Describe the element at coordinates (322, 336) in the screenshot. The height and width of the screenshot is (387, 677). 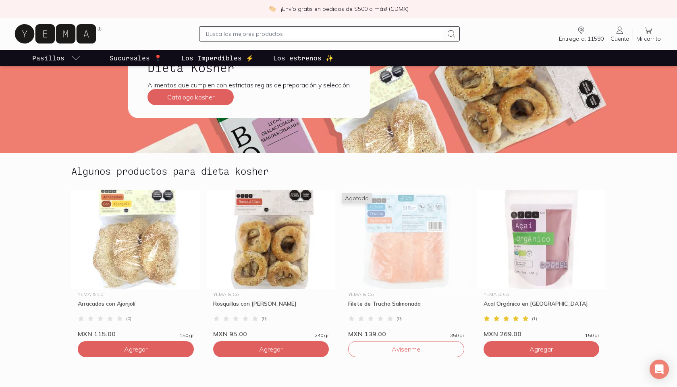
I see `span: 240 gr` at that location.